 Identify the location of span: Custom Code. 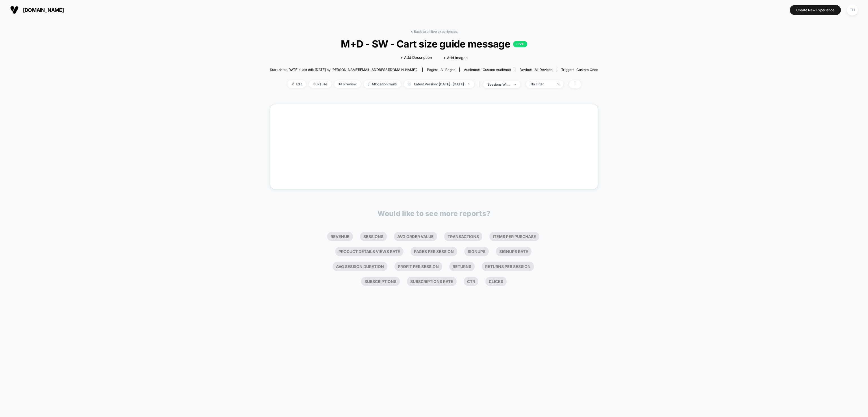
(587, 69).